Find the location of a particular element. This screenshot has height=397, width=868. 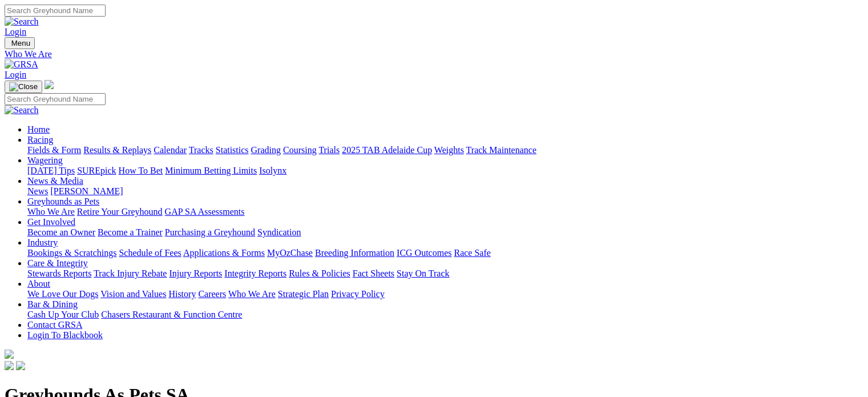

div: Greyhounds as Pets is located at coordinates (445, 212).